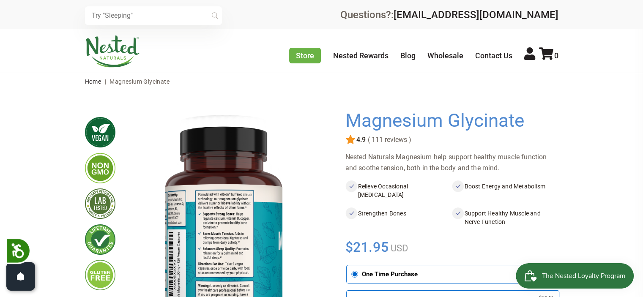 This screenshot has width=643, height=297. What do you see at coordinates (452, 163) in the screenshot?
I see `div: Nested Naturals Magnesium help support healthy muscle function and soothe tension, both in the bo...` at bounding box center [452, 163].